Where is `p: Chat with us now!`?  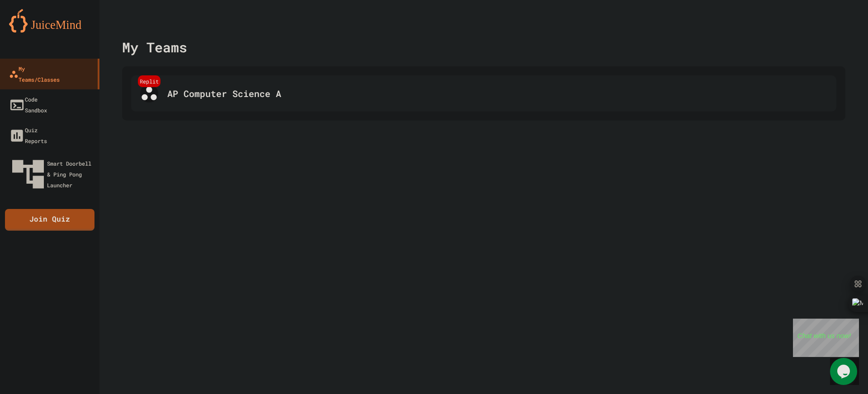
p: Chat with us now! is located at coordinates (31, 17).